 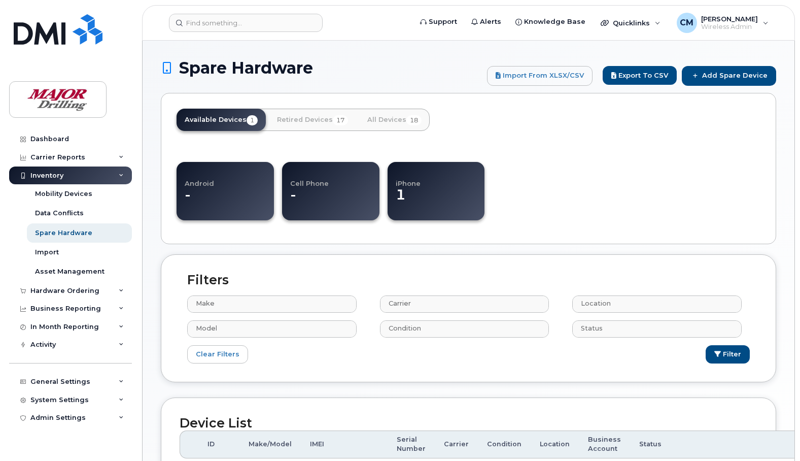 What do you see at coordinates (540, 76) in the screenshot?
I see `a: Import from XLSX/CSV` at bounding box center [540, 76].